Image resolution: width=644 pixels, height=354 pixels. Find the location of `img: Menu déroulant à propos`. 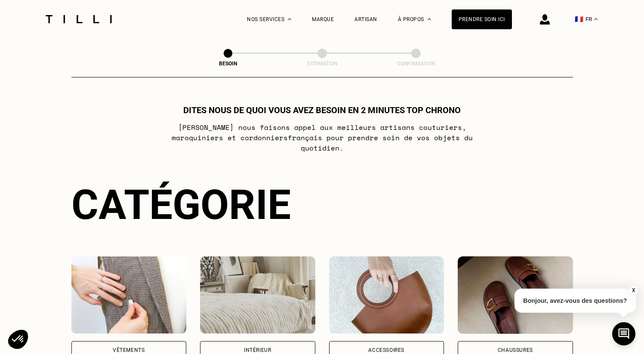

img: Menu déroulant à propos is located at coordinates (430, 19).